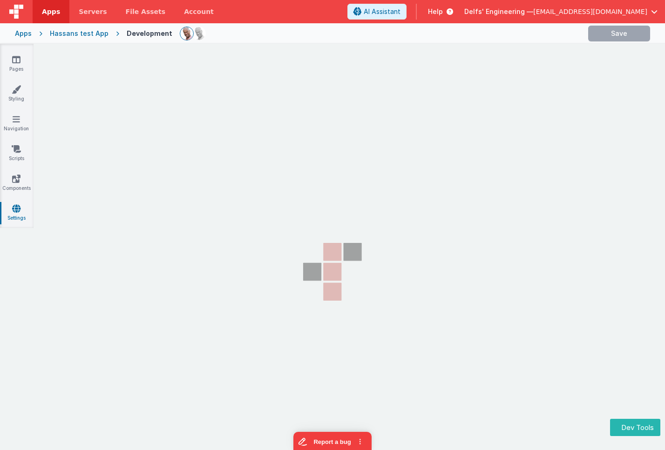 Image resolution: width=665 pixels, height=450 pixels. I want to click on div: Hassans test App, so click(79, 34).